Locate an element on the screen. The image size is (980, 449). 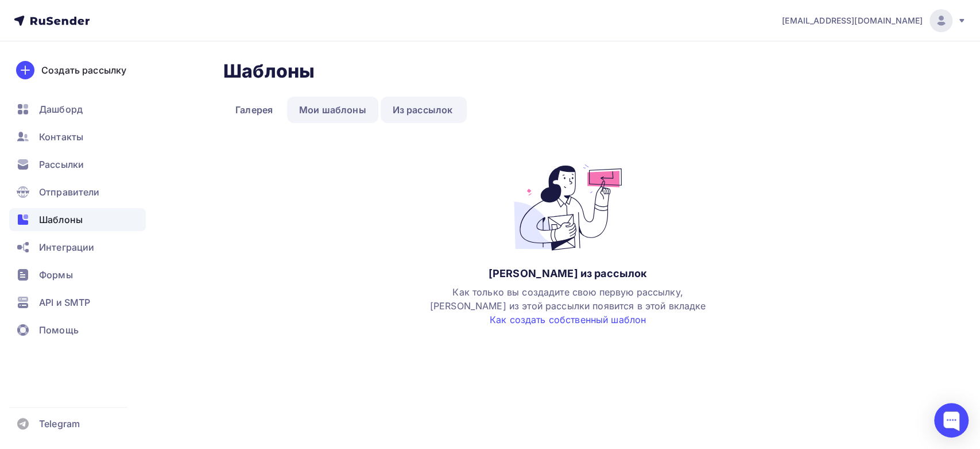
span: Шаблоны is located at coordinates (61, 220).